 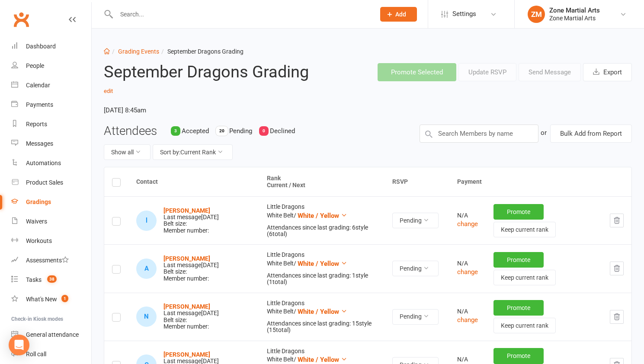 What do you see at coordinates (42, 299) in the screenshot?
I see `div: What's New` at bounding box center [42, 299].